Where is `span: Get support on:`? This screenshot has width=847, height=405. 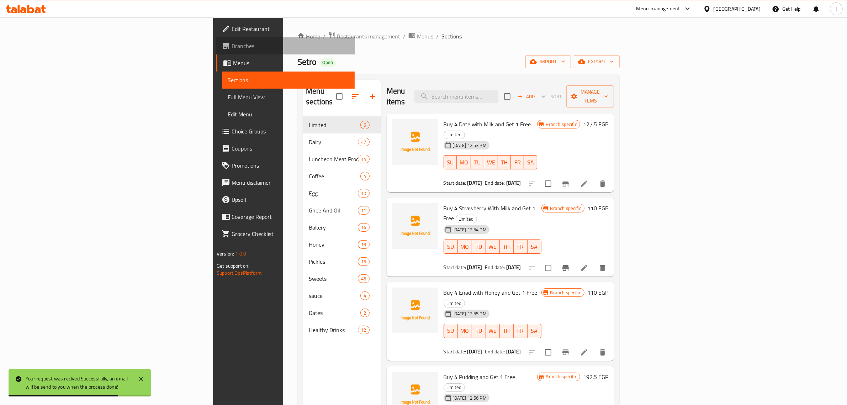
span: Get support on: is located at coordinates (233, 266).